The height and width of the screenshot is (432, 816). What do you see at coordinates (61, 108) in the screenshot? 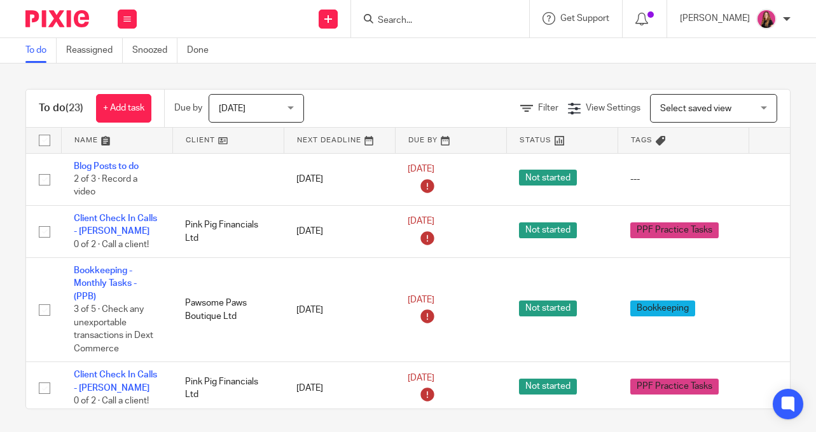
I see `h1: To do` at bounding box center [61, 108].